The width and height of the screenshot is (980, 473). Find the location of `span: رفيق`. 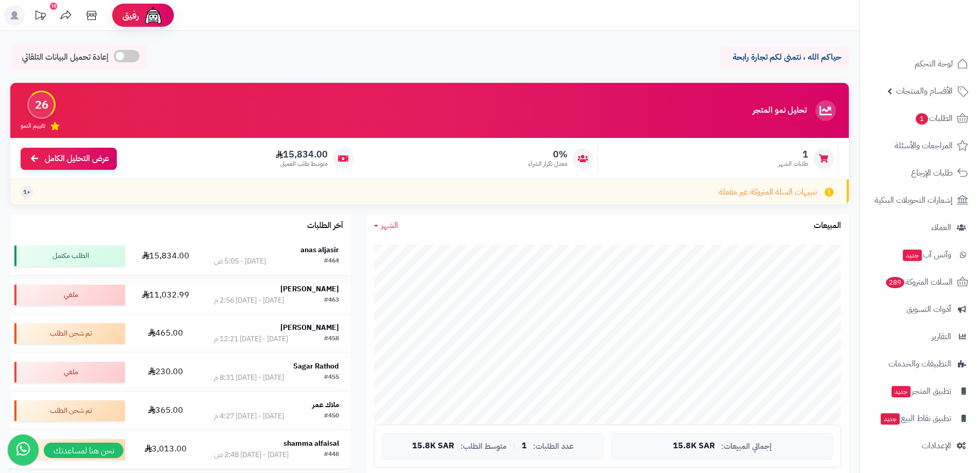

span: رفيق is located at coordinates (131, 16).